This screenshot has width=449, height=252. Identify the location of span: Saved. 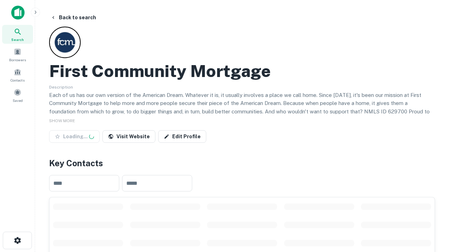
(18, 101).